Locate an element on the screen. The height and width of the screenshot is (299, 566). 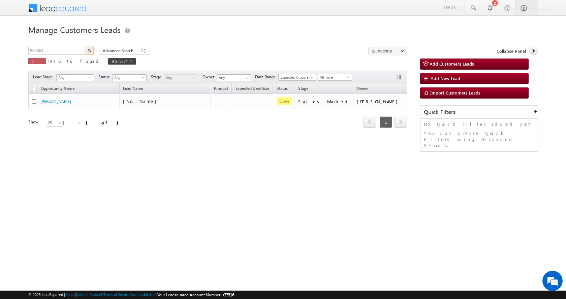
span: Opportunity Name is located at coordinates (58, 88).